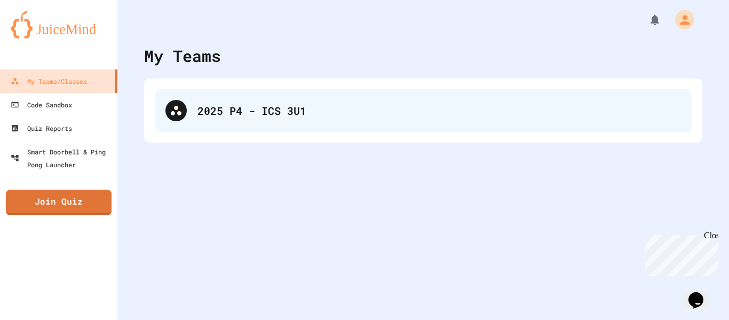 The image size is (729, 320). What do you see at coordinates (39, 36) in the screenshot?
I see `div: Chat with us now!Close` at bounding box center [39, 36].